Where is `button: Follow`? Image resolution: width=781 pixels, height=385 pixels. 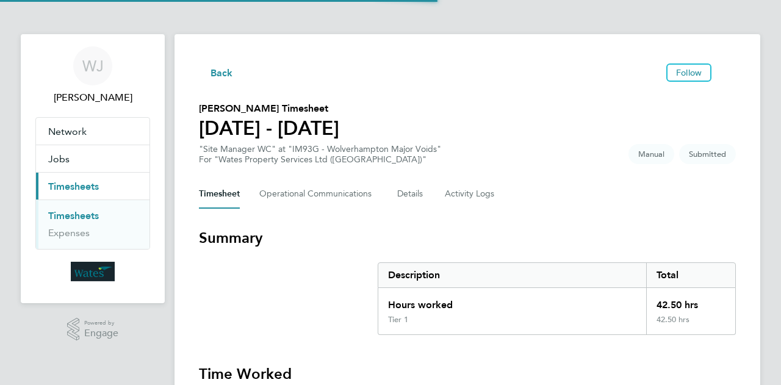
button: Follow is located at coordinates (689, 73).